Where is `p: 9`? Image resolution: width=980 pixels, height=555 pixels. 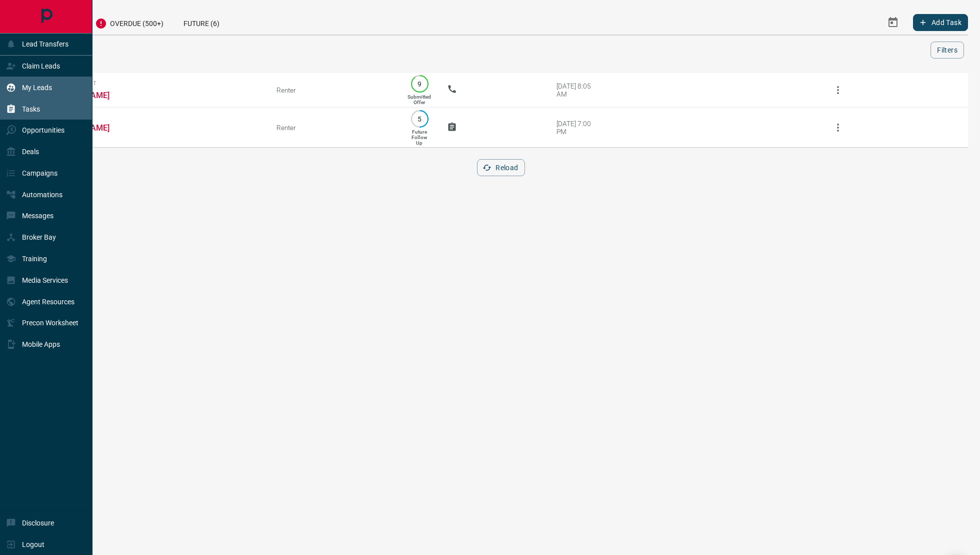
p: 9 is located at coordinates (419, 84).